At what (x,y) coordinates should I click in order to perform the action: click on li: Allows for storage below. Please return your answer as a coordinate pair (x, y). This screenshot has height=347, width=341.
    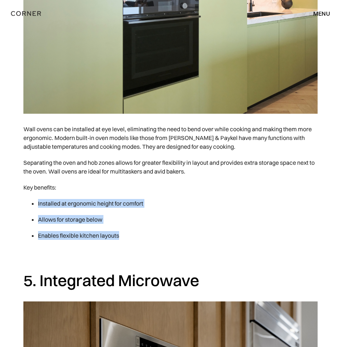
    Looking at the image, I should click on (177, 220).